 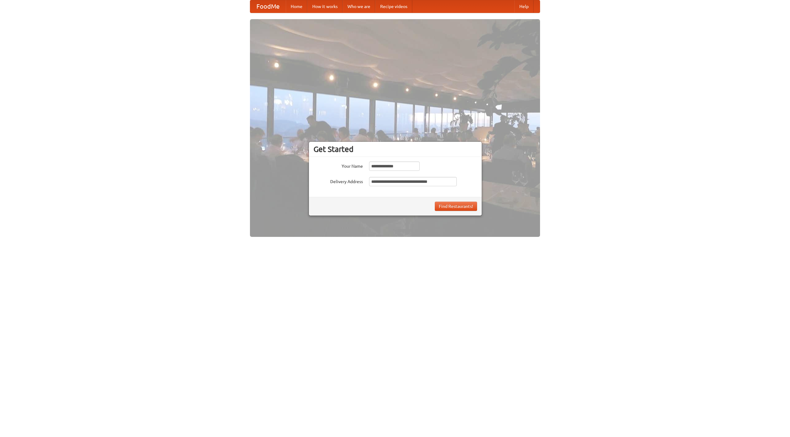 What do you see at coordinates (456, 206) in the screenshot?
I see `button: Find Restaurants!` at bounding box center [456, 206].